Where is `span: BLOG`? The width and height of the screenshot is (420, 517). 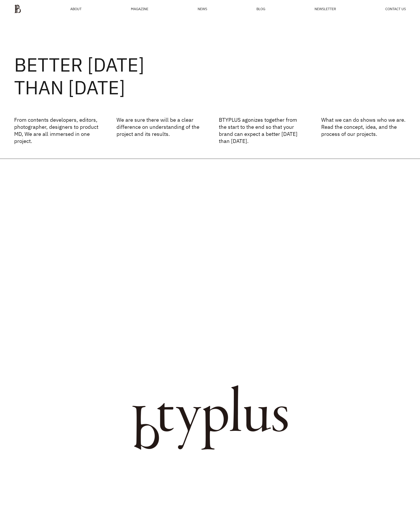
span: BLOG is located at coordinates (261, 9).